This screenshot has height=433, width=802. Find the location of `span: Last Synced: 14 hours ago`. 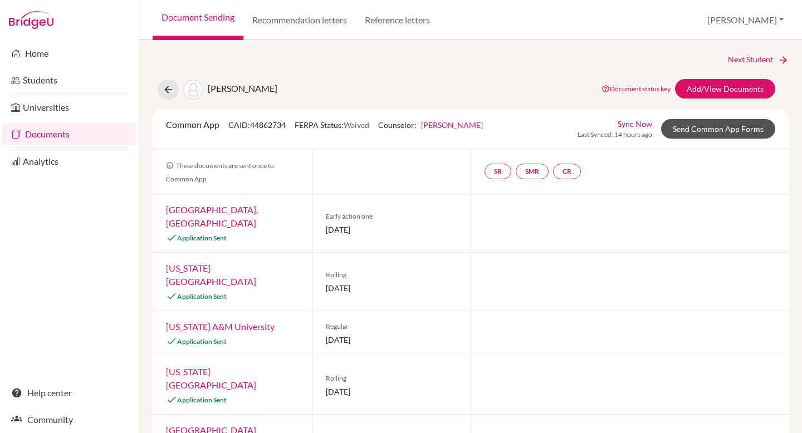

span: Last Synced: 14 hours ago is located at coordinates (615, 135).